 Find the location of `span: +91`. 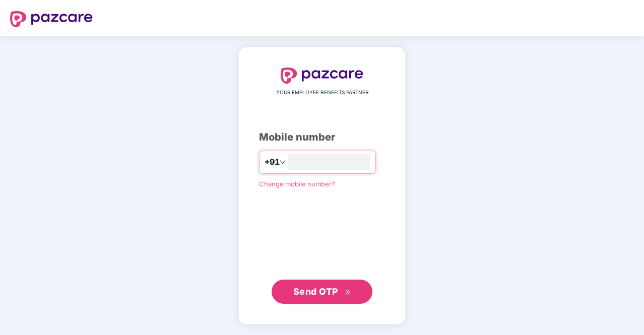

span: +91 is located at coordinates (273, 161).